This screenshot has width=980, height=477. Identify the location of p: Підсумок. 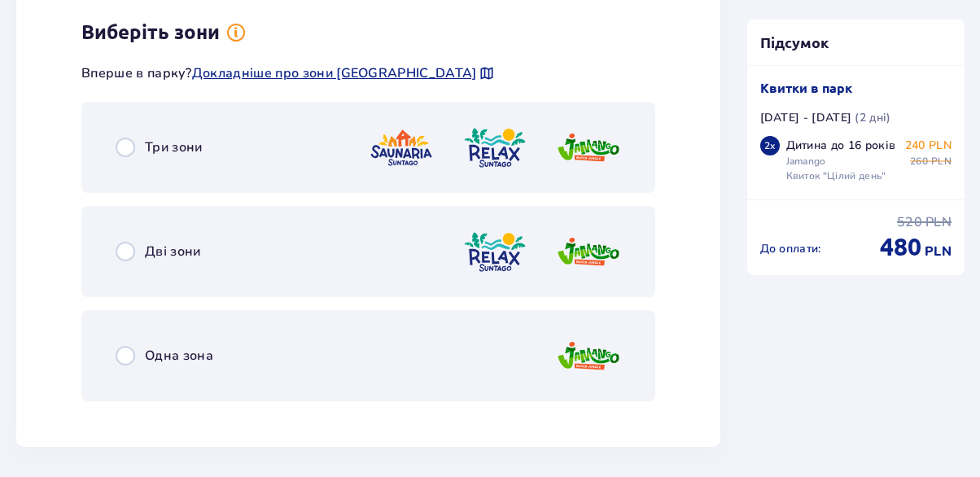
(857, 43).